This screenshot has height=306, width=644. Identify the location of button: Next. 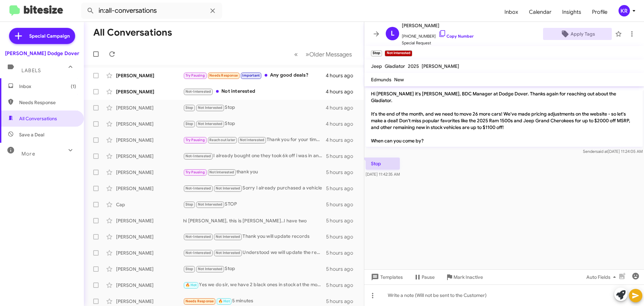
(329, 54).